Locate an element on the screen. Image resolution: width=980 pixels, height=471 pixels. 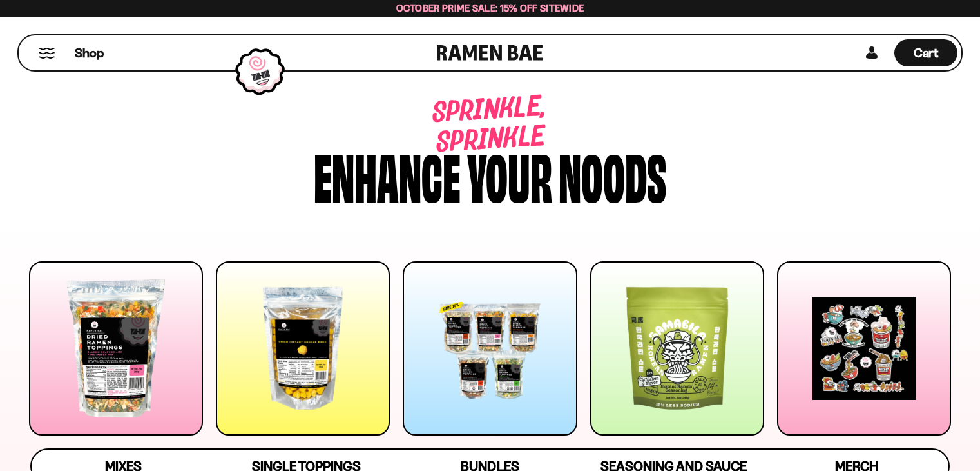
span: Shop is located at coordinates (89, 53).